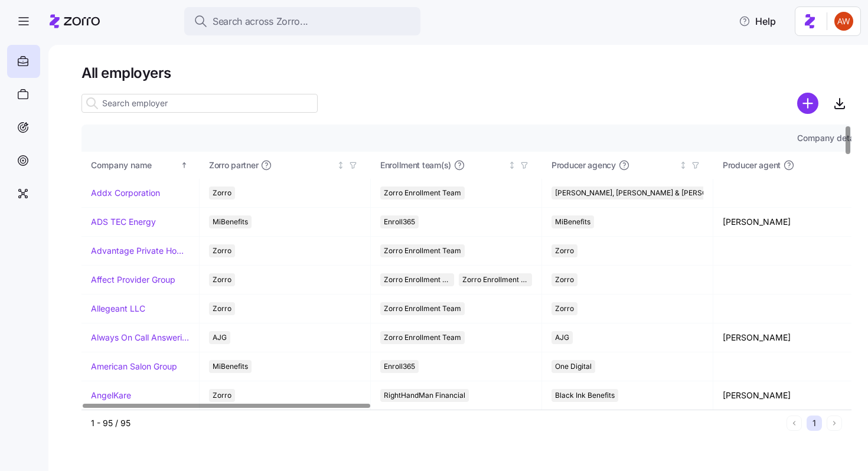 The height and width of the screenshot is (471, 868). What do you see at coordinates (125, 193) in the screenshot?
I see `a: Addx Corporation` at bounding box center [125, 193].